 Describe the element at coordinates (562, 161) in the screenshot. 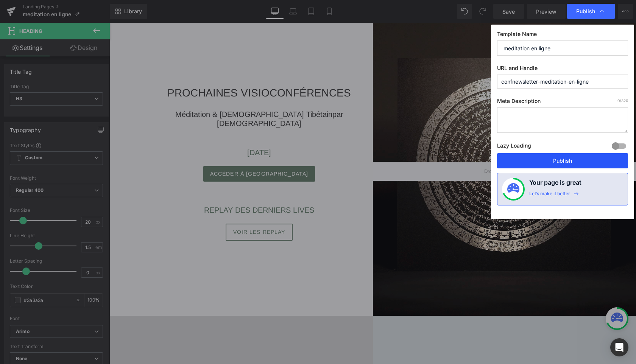

I see `button: Publish` at that location.